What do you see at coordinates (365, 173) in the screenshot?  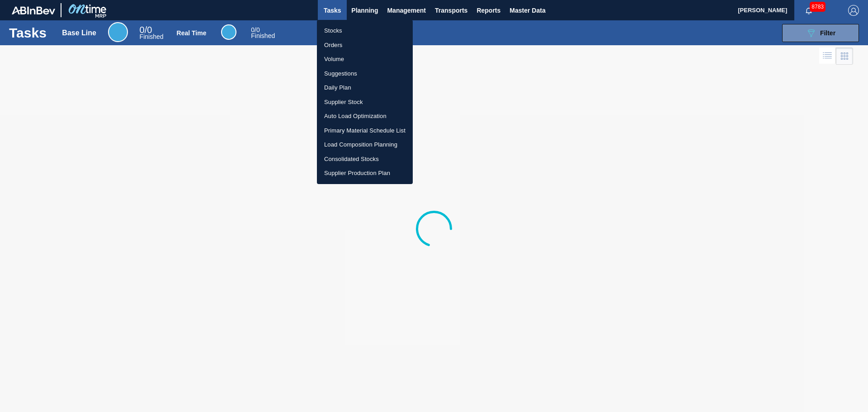 I see `li: Supplier Production Plan` at bounding box center [365, 173].